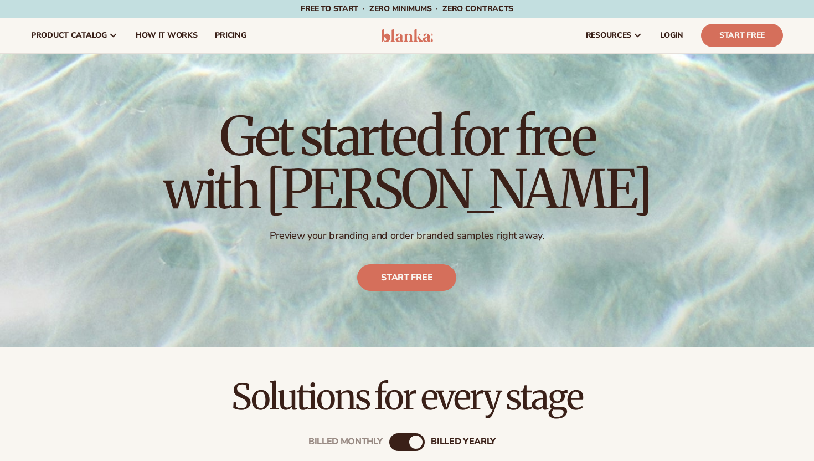  What do you see at coordinates (74, 35) in the screenshot?
I see `a: product catalog` at bounding box center [74, 35].